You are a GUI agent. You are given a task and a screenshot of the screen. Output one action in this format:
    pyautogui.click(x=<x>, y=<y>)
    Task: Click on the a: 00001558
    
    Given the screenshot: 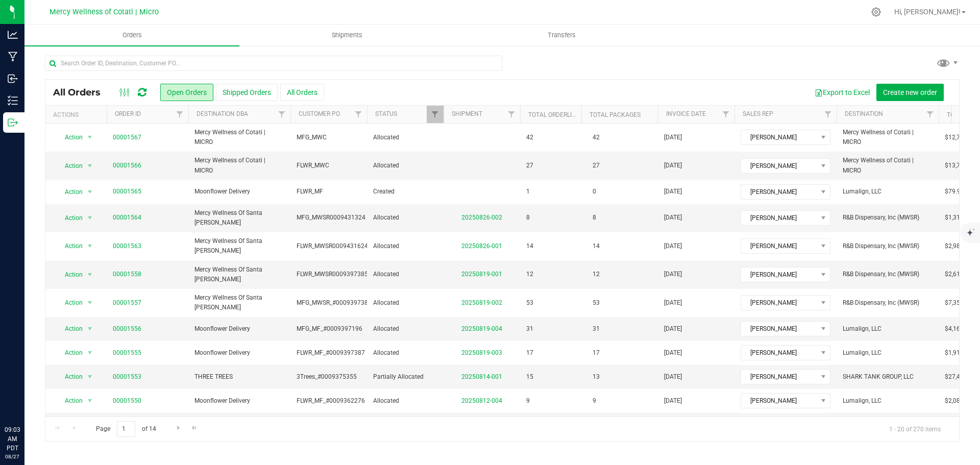 What is the action you would take?
    pyautogui.click(x=128, y=274)
    